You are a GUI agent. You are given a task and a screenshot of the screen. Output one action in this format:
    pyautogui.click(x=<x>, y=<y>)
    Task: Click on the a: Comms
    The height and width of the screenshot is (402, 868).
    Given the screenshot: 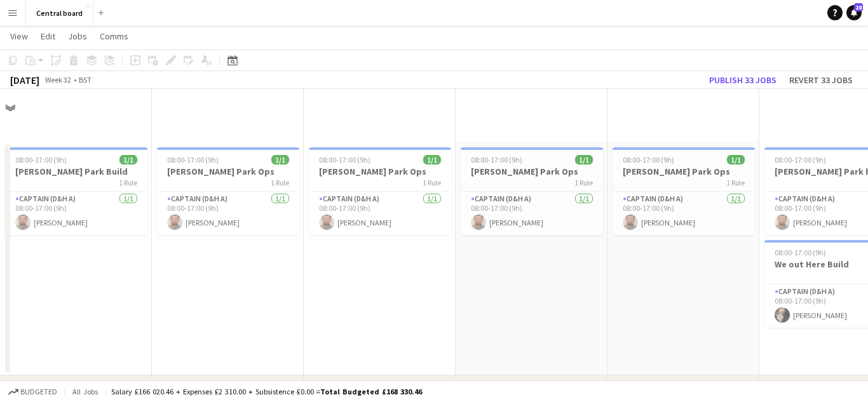 What is the action you would take?
    pyautogui.click(x=114, y=36)
    